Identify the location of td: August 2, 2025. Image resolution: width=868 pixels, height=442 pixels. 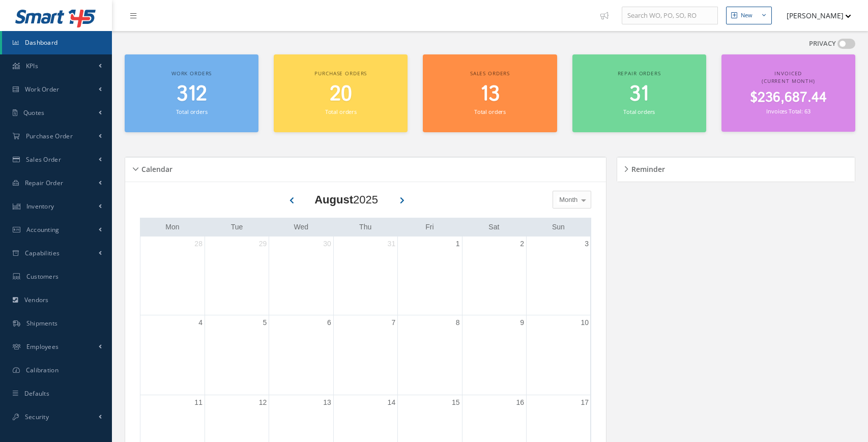
(494, 276).